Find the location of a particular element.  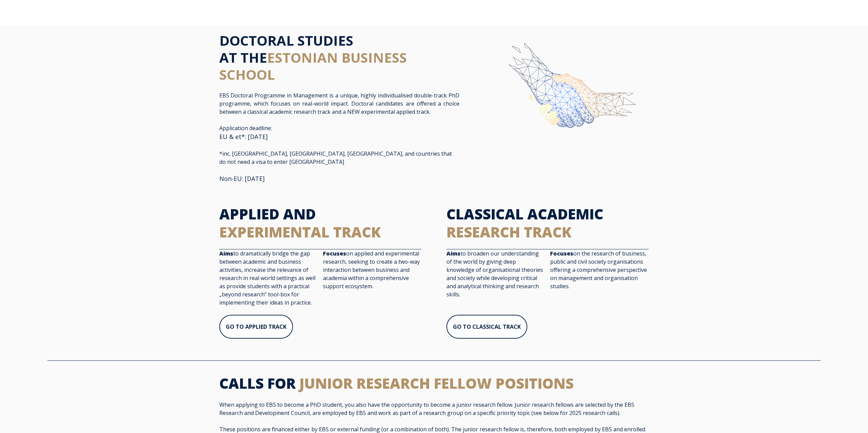

h2: CLASSICAL ACADEMIC is located at coordinates (548, 223).